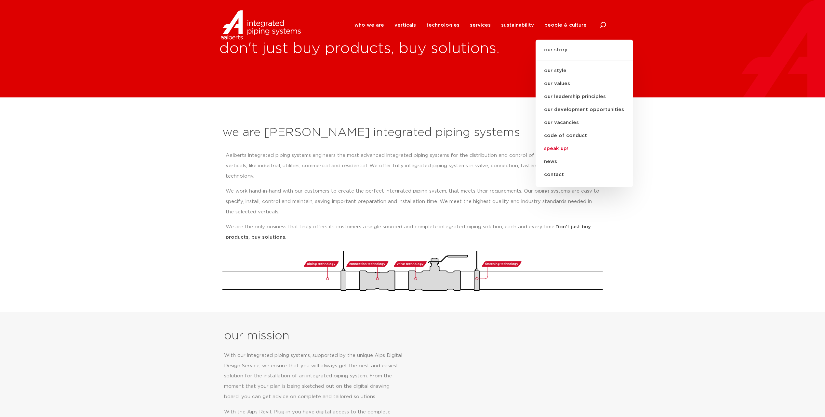 This screenshot has height=417, width=825. I want to click on p: We work hand-in-hand with our customers to create the perfect integrated piping system, that meet..., so click(413, 202).